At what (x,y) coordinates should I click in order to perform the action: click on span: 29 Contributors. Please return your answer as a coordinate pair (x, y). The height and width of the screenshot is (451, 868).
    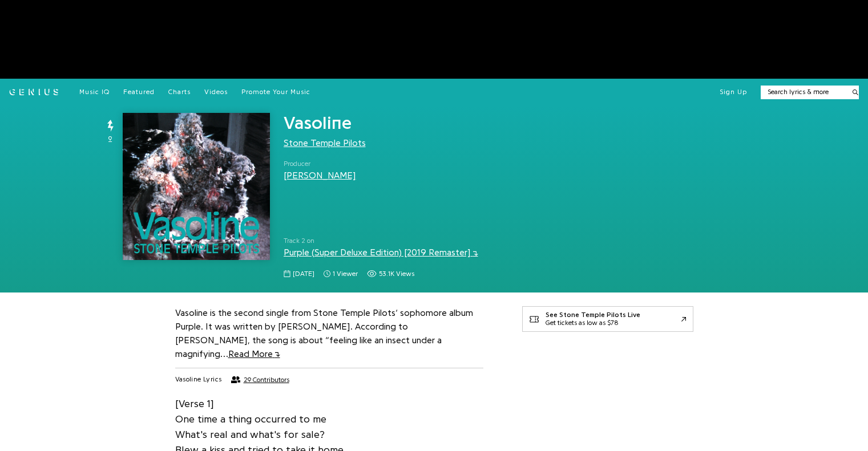
    Looking at the image, I should click on (266, 380).